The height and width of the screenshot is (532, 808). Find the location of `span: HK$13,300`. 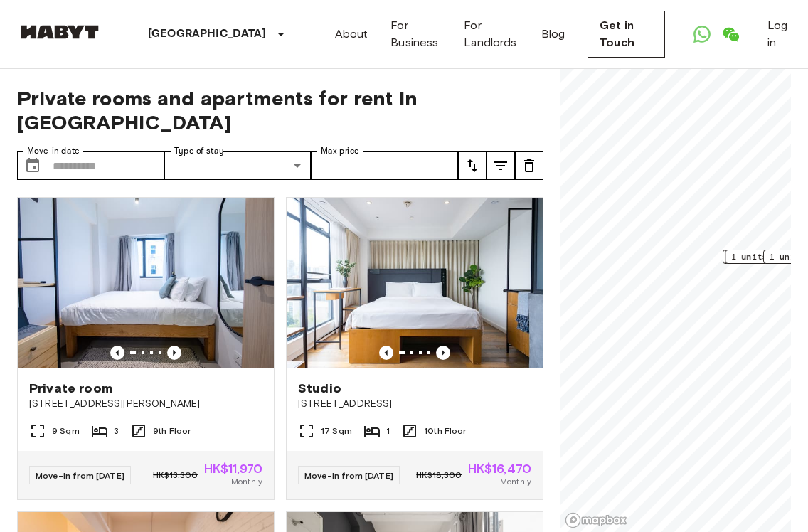

span: HK$13,300 is located at coordinates (175, 475).